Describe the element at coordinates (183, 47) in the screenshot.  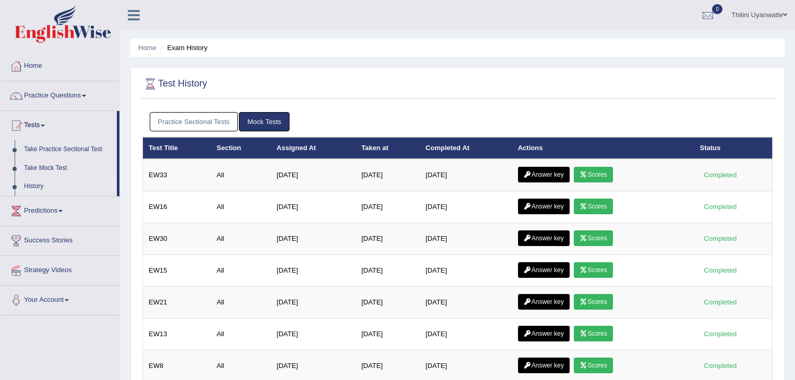
I see `li: Exam History` at that location.